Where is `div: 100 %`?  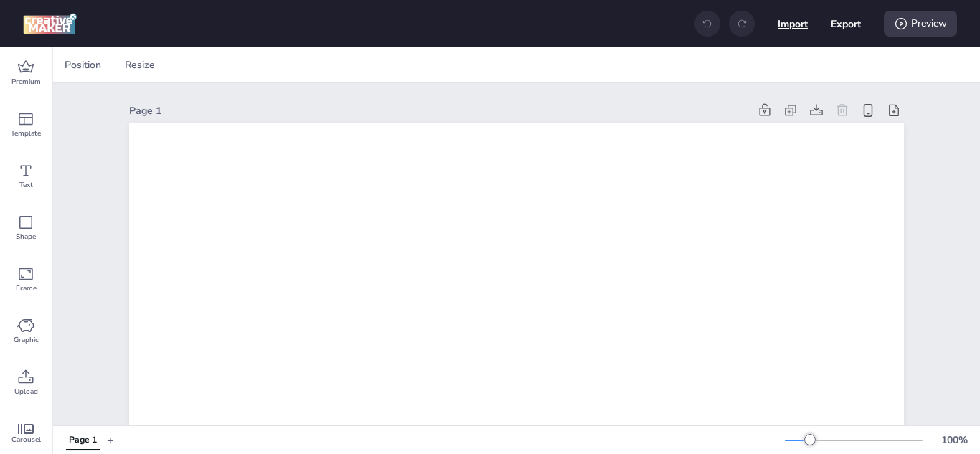 div: 100 % is located at coordinates (954, 440).